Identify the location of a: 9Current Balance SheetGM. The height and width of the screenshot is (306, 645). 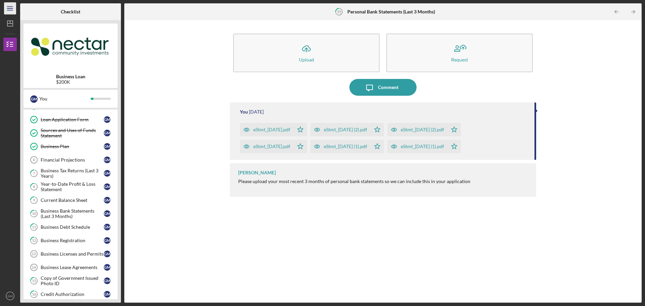
(71, 200).